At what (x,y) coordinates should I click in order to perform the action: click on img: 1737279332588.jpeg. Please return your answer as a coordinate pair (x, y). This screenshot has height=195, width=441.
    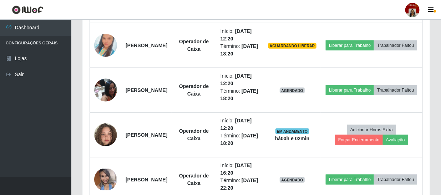
    Looking at the image, I should click on (106, 45).